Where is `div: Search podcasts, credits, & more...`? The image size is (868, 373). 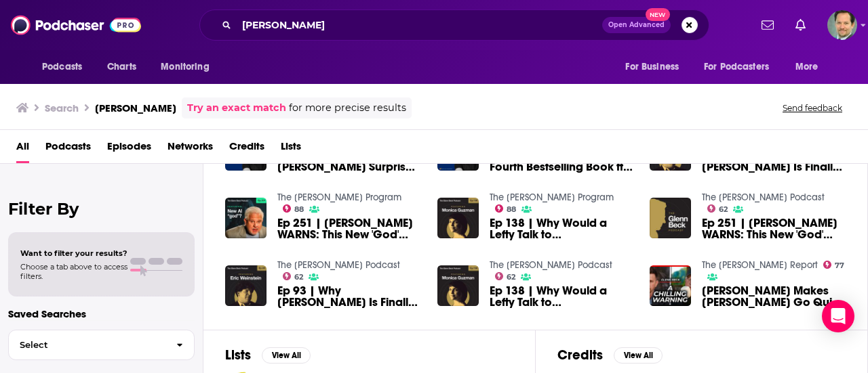
div: Search podcasts, credits, & more... is located at coordinates (454, 25).